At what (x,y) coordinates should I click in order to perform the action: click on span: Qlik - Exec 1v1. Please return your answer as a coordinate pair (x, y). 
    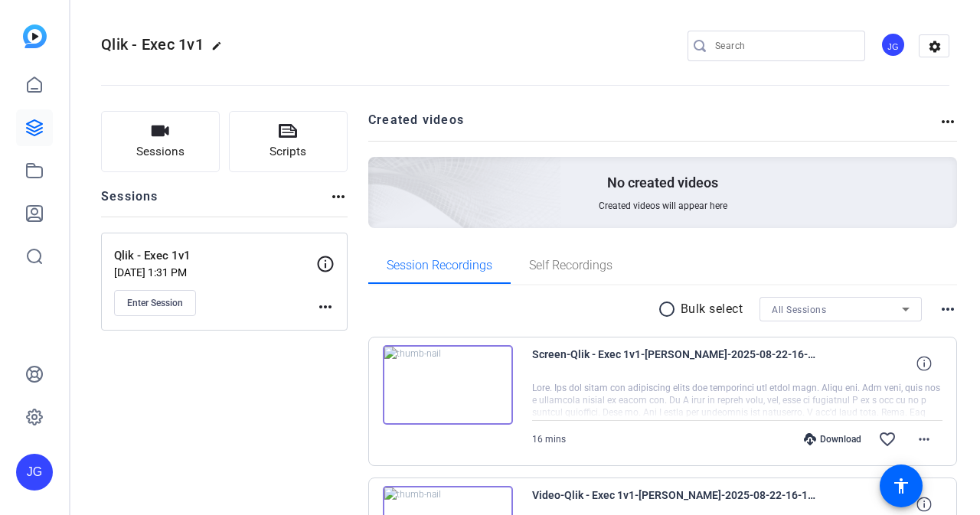
    Looking at the image, I should click on (153, 44).